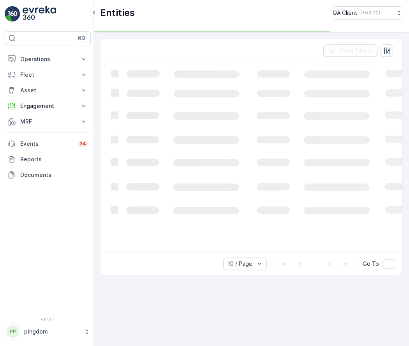 The image size is (409, 346). I want to click on p: MRF, so click(48, 122).